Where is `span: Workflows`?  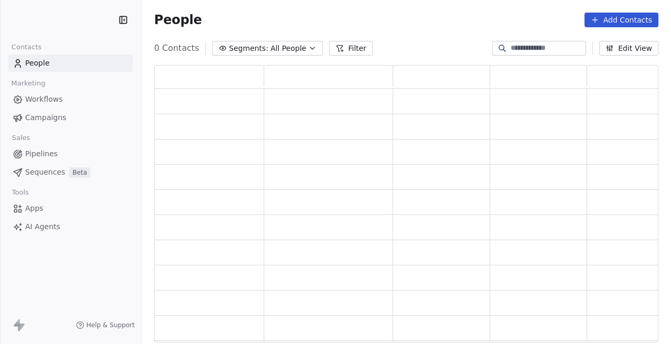 span: Workflows is located at coordinates (44, 99).